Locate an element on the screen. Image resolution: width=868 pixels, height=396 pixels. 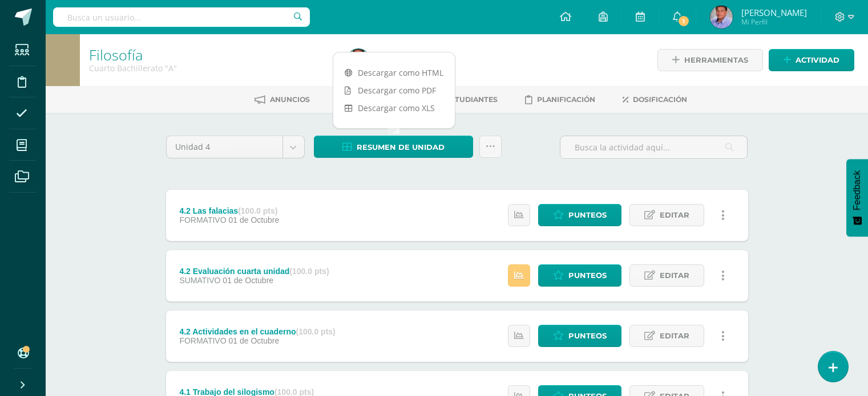
span: Feedback is located at coordinates (857, 191).